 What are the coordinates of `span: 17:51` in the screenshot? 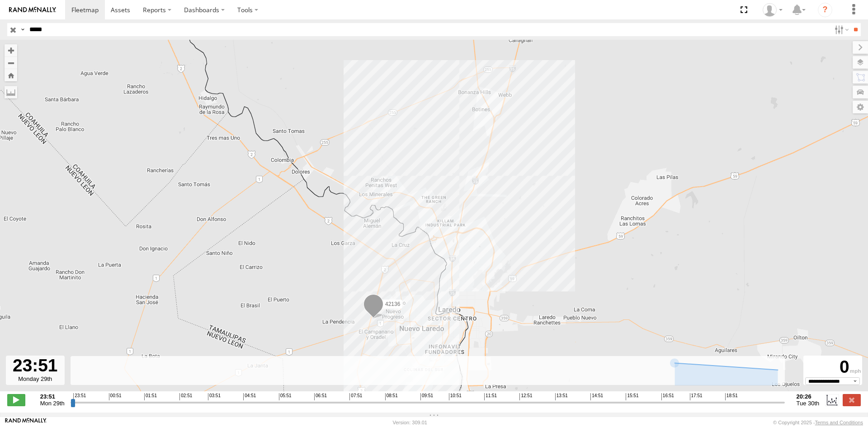 It's located at (696, 397).